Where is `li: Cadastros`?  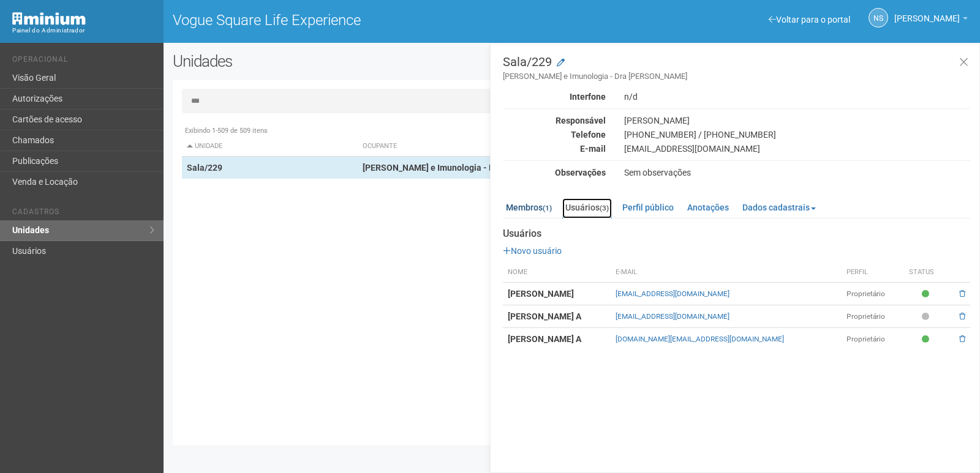 li: Cadastros is located at coordinates (83, 213).